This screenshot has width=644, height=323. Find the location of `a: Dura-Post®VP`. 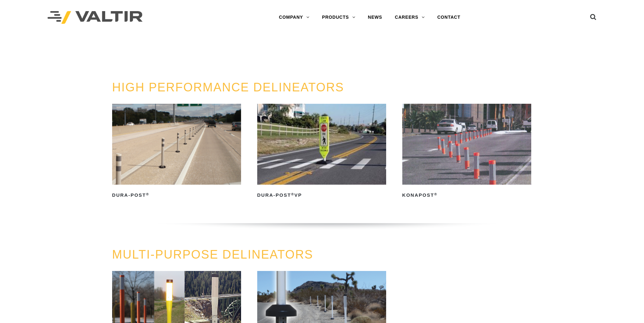

a: Dura-Post®VP is located at coordinates (322, 152).